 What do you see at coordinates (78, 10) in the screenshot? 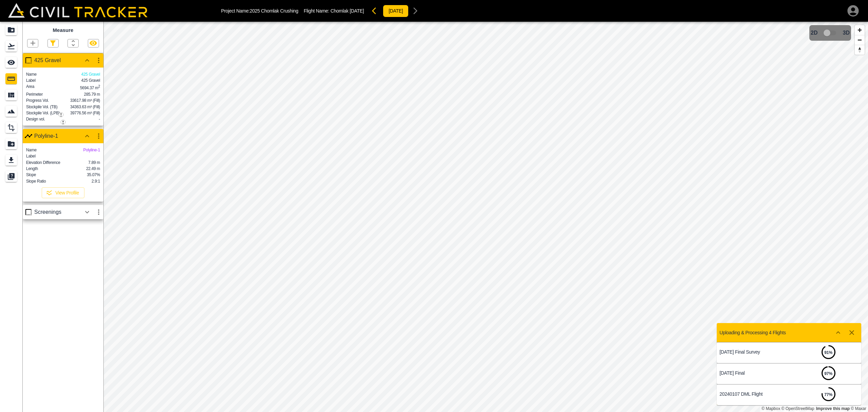
I see `img: Civil Tracker` at bounding box center [78, 10].